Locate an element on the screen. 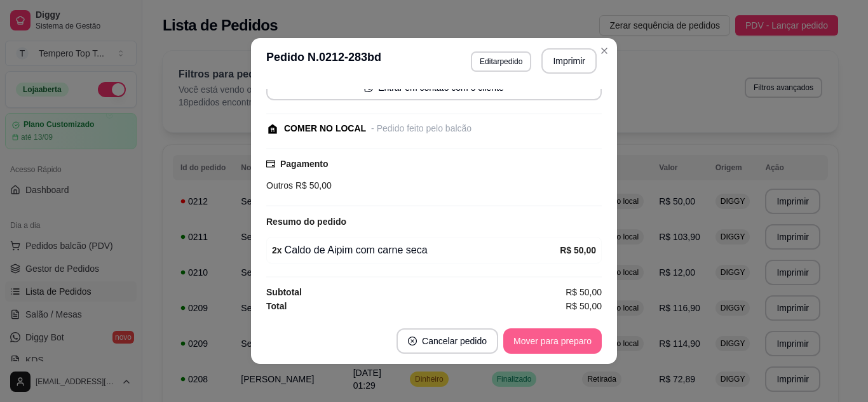  button: Imprimir is located at coordinates (569, 61).